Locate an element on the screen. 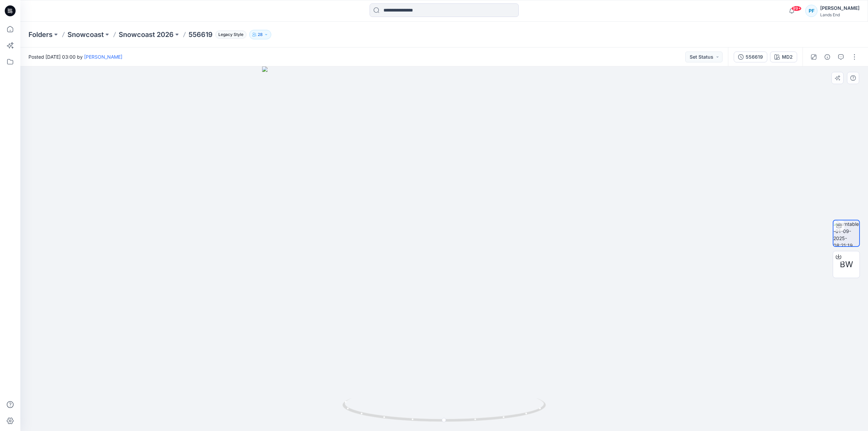  img: turntable-01-09-2025-08:21:19 is located at coordinates (847, 233).